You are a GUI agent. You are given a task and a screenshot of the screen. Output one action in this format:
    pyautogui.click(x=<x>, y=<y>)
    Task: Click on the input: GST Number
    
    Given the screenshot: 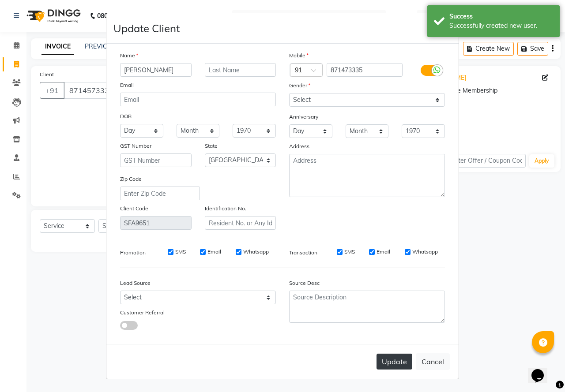 What is the action you would take?
    pyautogui.click(x=156, y=160)
    